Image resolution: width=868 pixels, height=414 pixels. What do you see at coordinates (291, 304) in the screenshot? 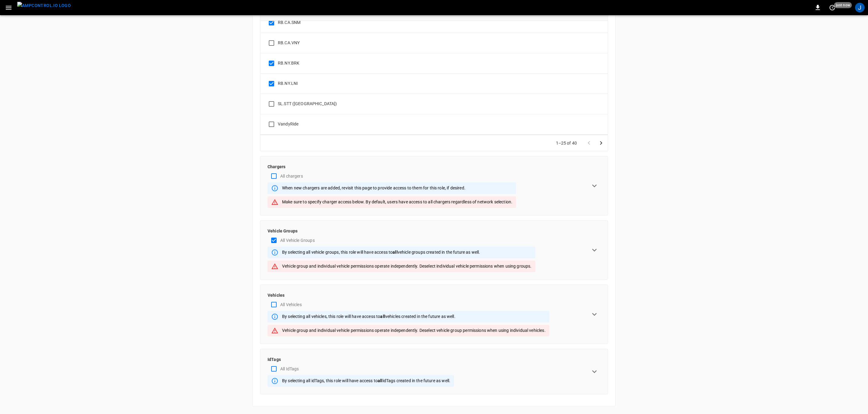
I see `p: All Vehicles` at bounding box center [291, 304].